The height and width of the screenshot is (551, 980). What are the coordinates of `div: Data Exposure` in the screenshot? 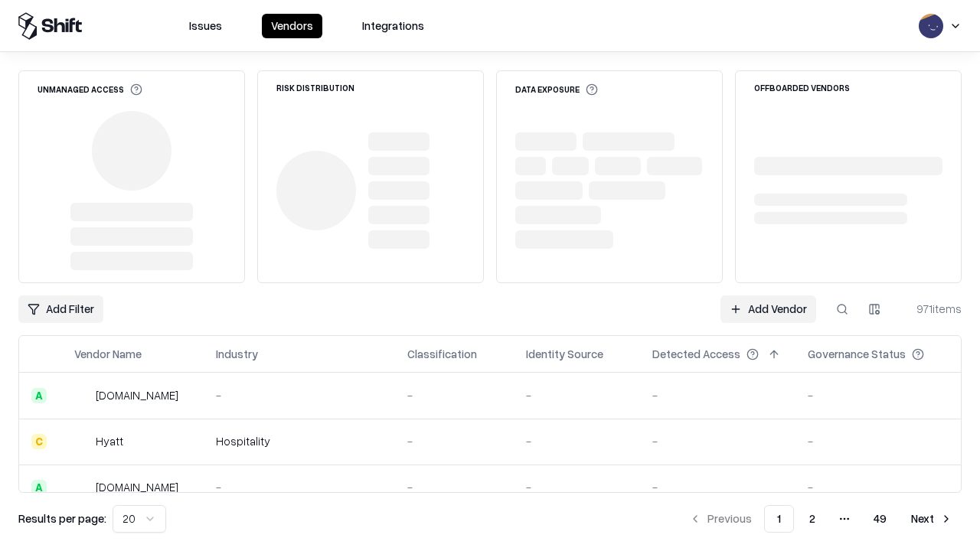 It's located at (557, 90).